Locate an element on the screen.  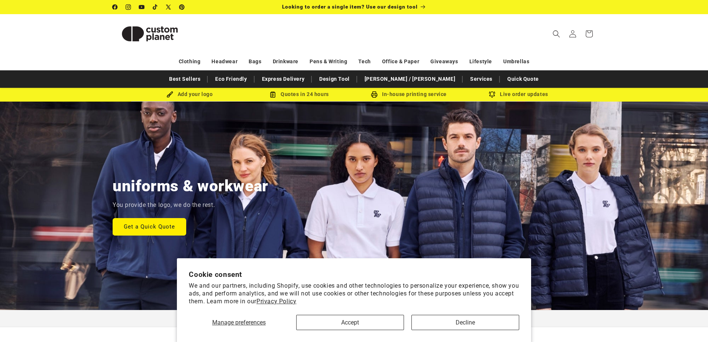
a: Bags is located at coordinates (255, 61).